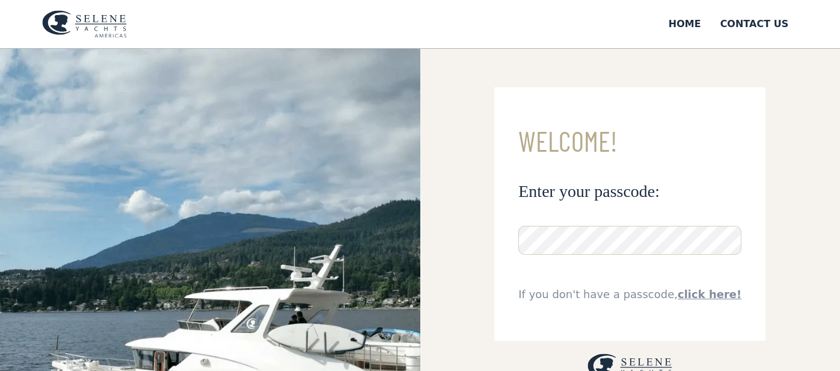 This screenshot has width=840, height=371. What do you see at coordinates (630, 214) in the screenshot?
I see `form: Email Form` at bounding box center [630, 214].